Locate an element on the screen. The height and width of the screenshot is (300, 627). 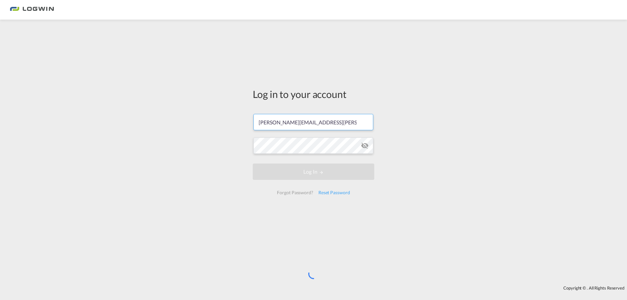
div: Reset Password is located at coordinates (334, 193).